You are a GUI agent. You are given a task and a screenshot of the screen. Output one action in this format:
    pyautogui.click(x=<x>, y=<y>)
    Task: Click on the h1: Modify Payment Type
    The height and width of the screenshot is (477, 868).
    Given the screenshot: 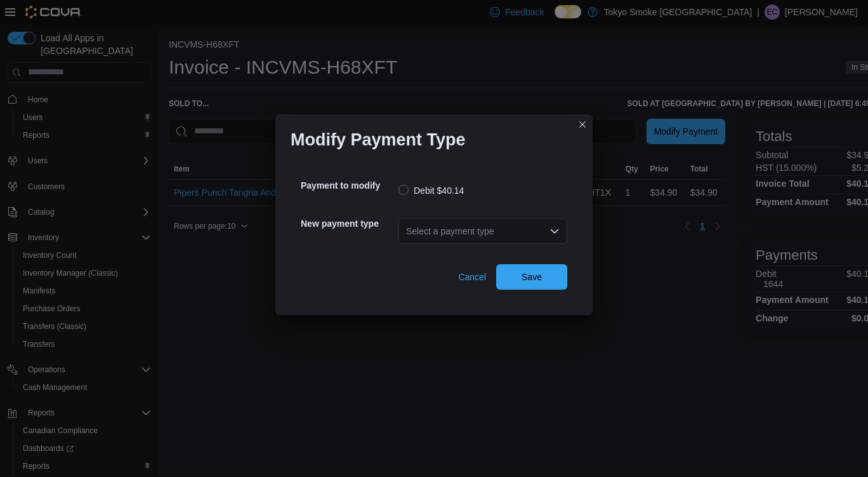 What is the action you would take?
    pyautogui.click(x=378, y=140)
    